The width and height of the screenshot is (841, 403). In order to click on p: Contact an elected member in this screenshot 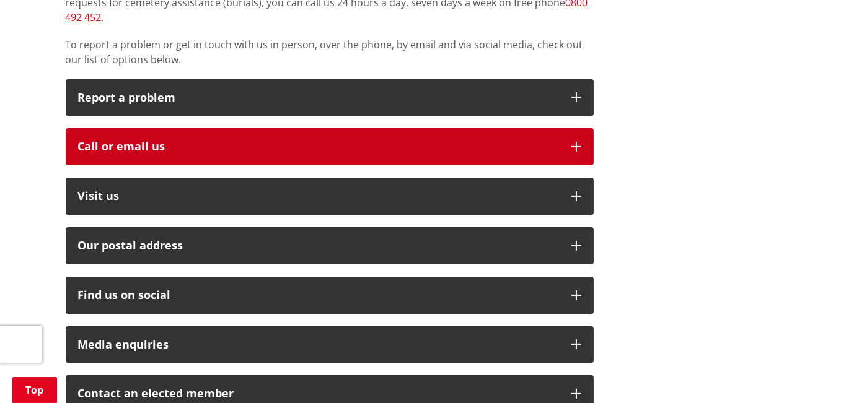, I will do `click(318, 394)`.